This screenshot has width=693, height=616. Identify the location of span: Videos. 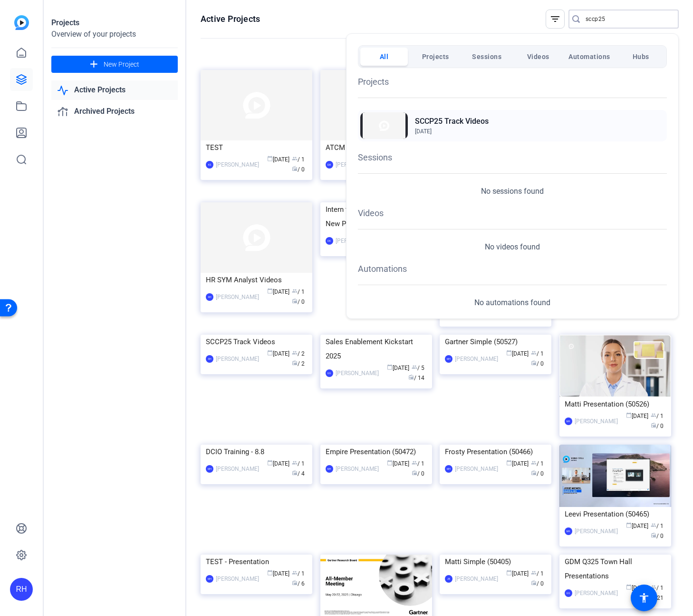
(538, 57).